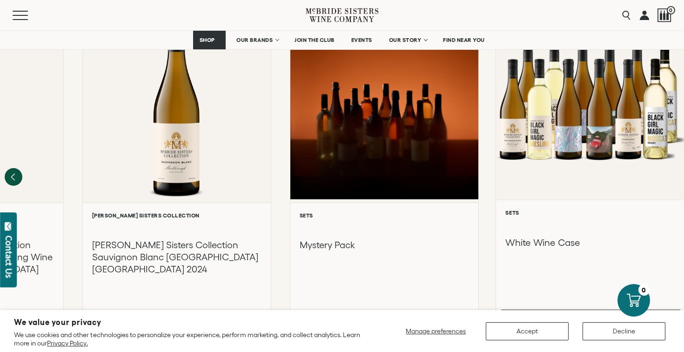  What do you see at coordinates (464, 40) in the screenshot?
I see `span: FIND NEAR YOU` at bounding box center [464, 40].